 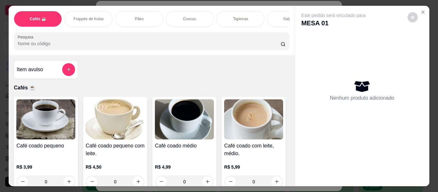 I want to click on p: Frappés de frutas, so click(x=89, y=19).